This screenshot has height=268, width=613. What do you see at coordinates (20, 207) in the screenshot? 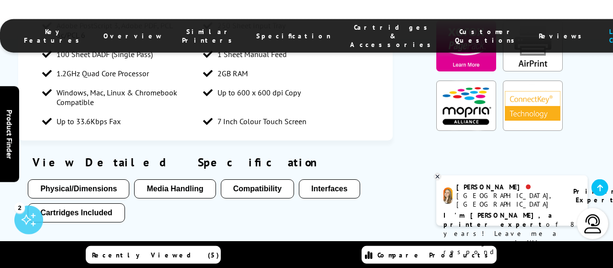
I see `div: 2` at bounding box center [20, 207].